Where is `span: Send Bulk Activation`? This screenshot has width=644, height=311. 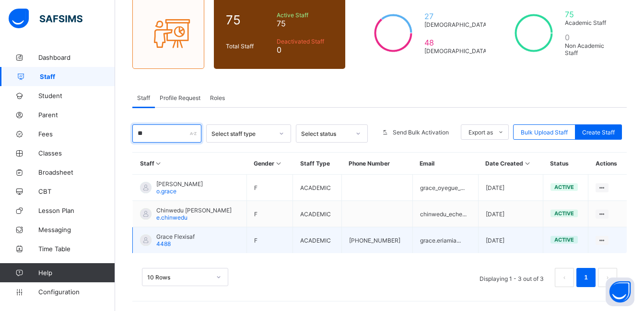 span: Send Bulk Activation is located at coordinates (421, 132).